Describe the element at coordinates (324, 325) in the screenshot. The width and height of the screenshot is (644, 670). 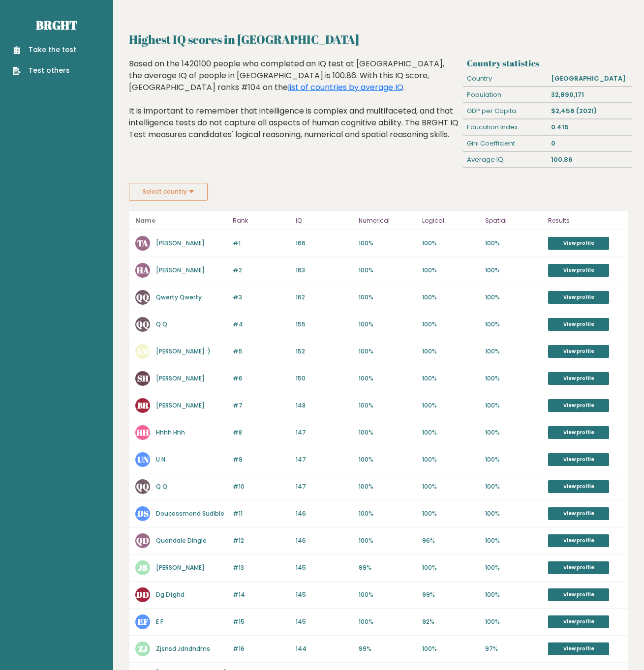
I see `p: 155` at that location.